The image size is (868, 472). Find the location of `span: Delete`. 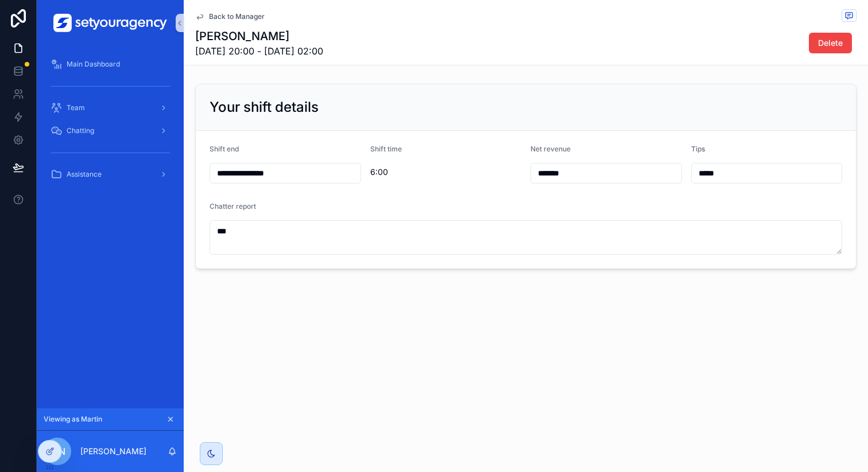

span: Delete is located at coordinates (830, 43).